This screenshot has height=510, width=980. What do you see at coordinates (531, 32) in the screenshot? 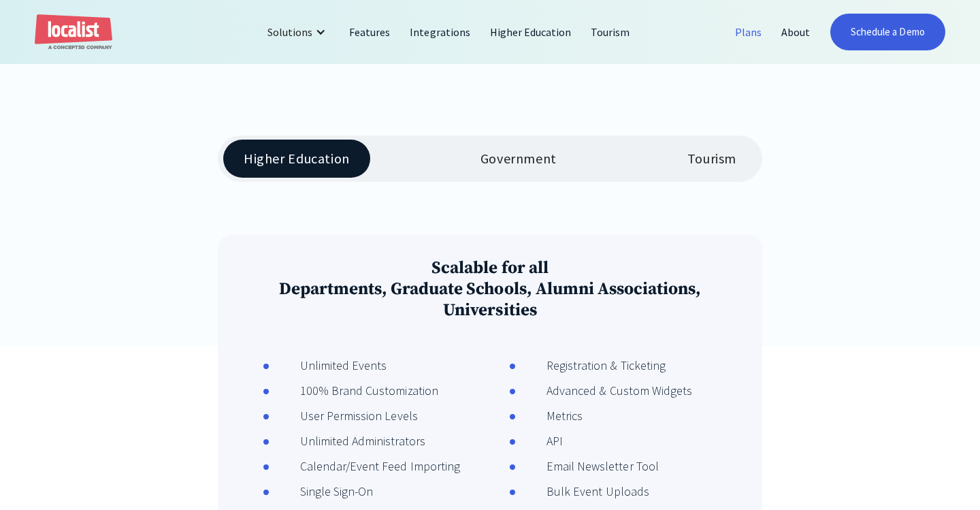
I see `a: Higher Education` at bounding box center [531, 32].